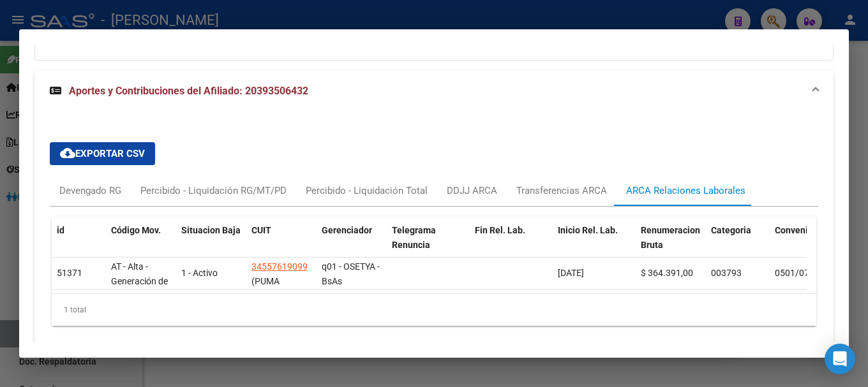 Image resolution: width=868 pixels, height=387 pixels. I want to click on span: 0501/07, so click(792, 273).